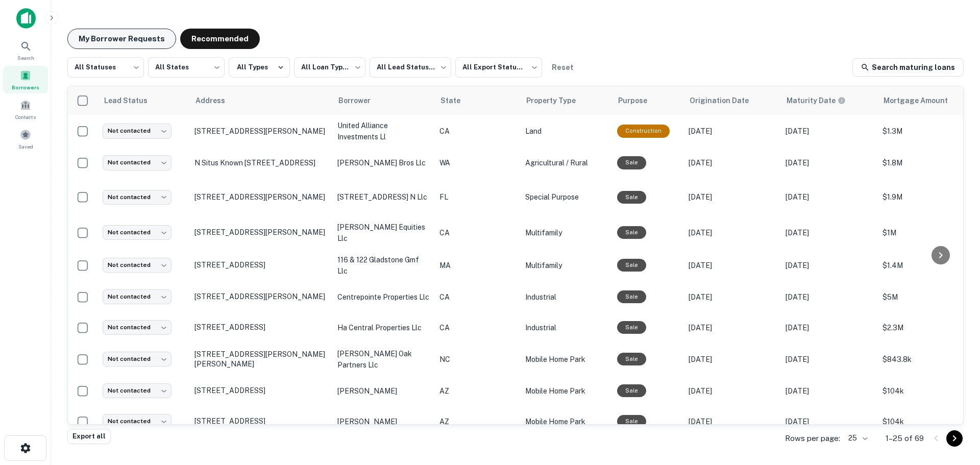 Image resolution: width=980 pixels, height=465 pixels. What do you see at coordinates (260, 67) in the screenshot?
I see `button: All Types` at bounding box center [260, 67].